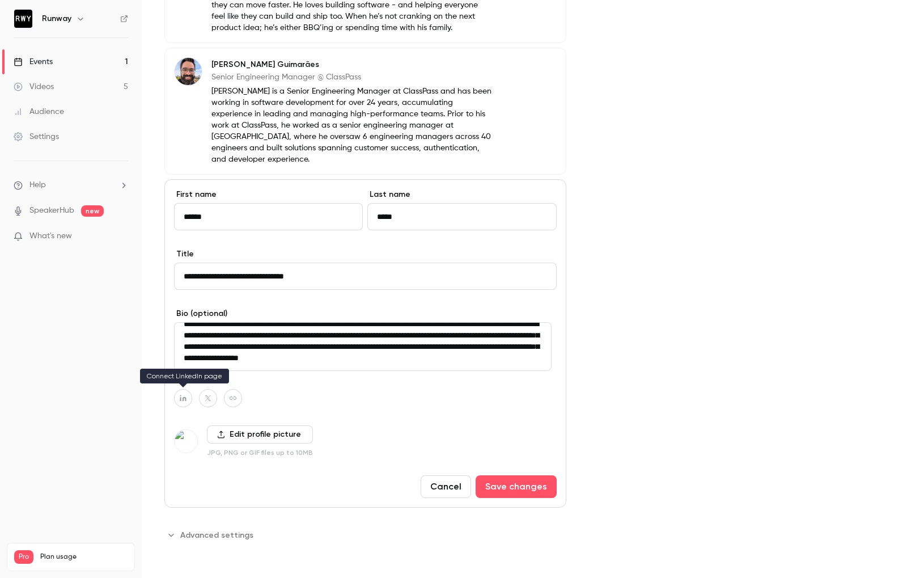 The image size is (924, 578). What do you see at coordinates (268, 195) in the screenshot?
I see `label: First name` at bounding box center [268, 195].